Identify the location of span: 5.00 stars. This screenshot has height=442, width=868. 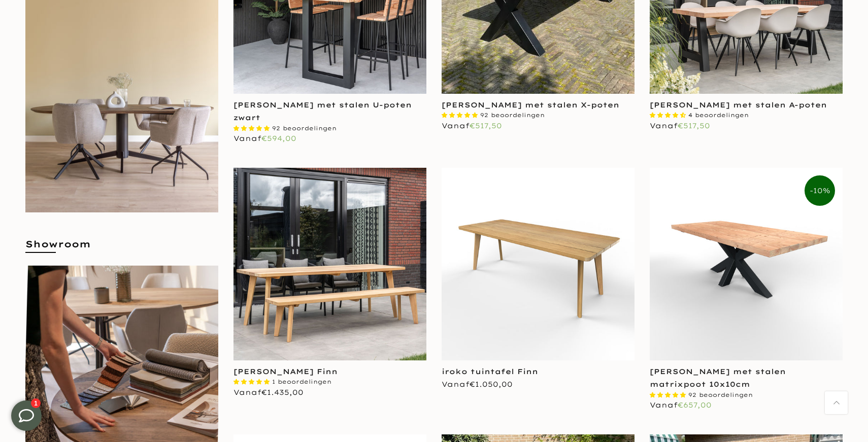
(253, 382).